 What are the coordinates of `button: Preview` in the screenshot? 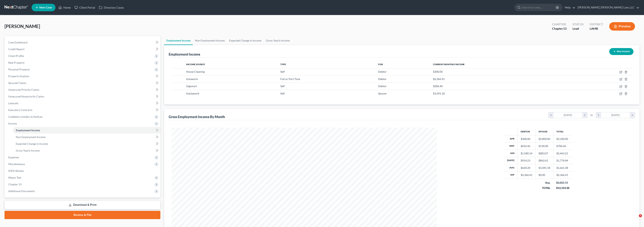 It's located at (622, 26).